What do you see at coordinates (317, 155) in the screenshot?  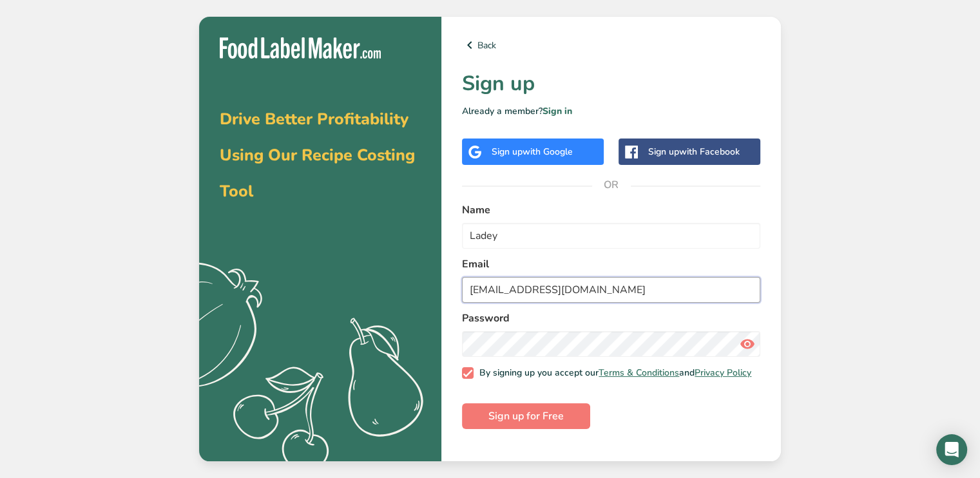 I see `span: Drive Better Profitability Using Our Recipe Costing Tool` at bounding box center [317, 155].